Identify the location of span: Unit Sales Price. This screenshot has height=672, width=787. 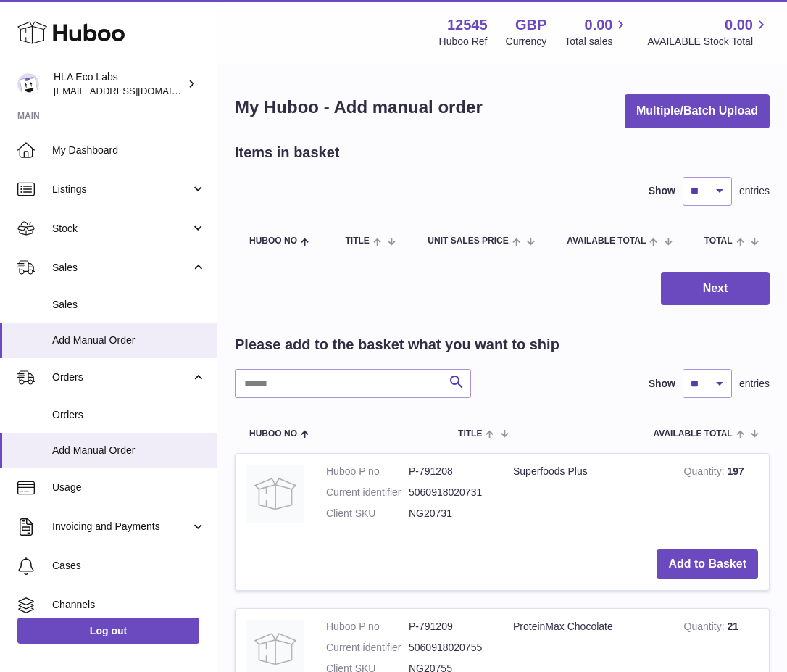
(467, 241).